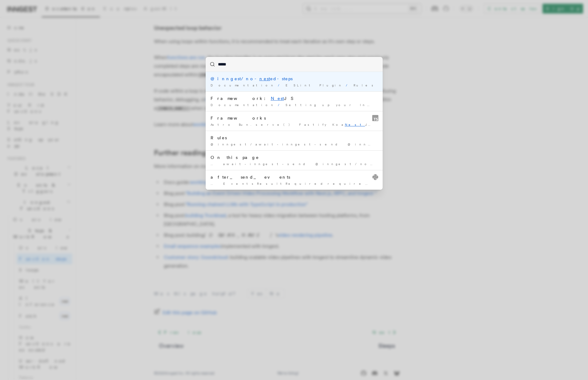 This screenshot has height=380, width=588. Describe the element at coordinates (294, 125) in the screenshot. I see `div: Astro Bun.serve() Fastify Koa JS Next.js (app …` at that location.